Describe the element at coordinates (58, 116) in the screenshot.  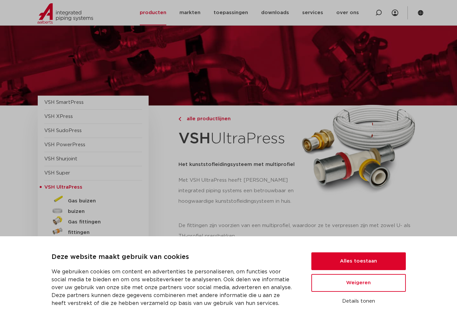
I see `span: VSH XPress` at that location.